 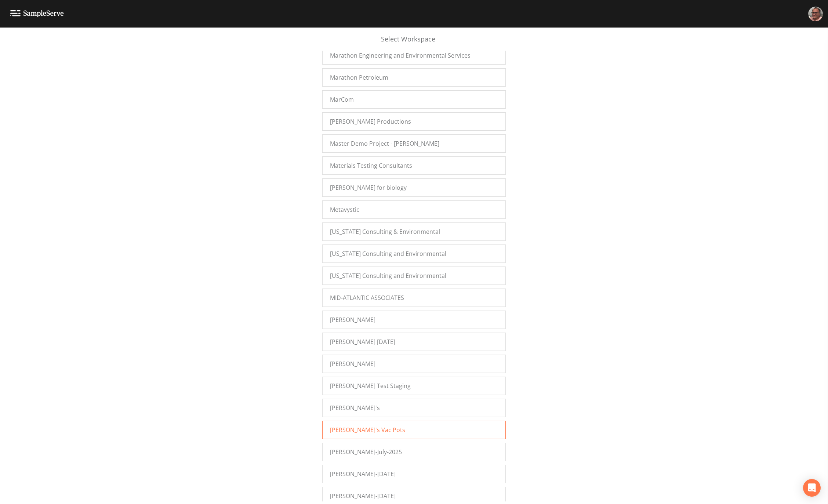 I want to click on a: Marathon Petroleum, so click(x=414, y=77).